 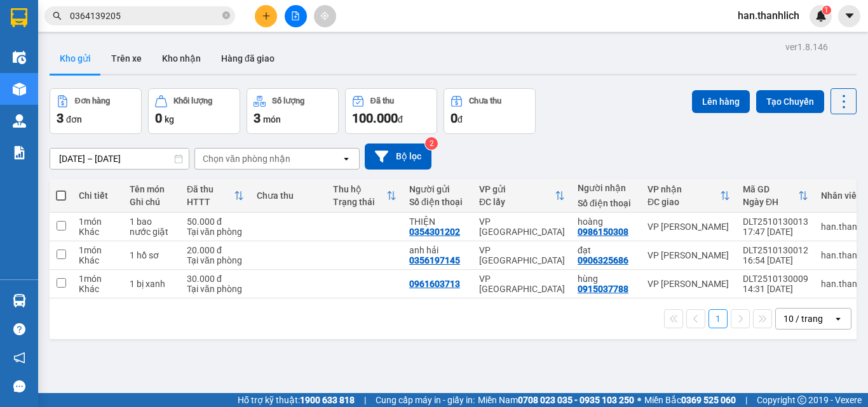 I want to click on button: caret-down, so click(x=849, y=16).